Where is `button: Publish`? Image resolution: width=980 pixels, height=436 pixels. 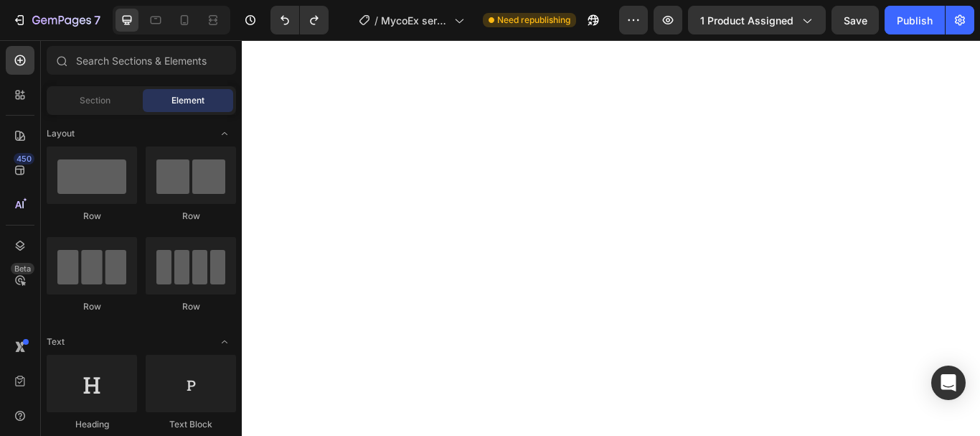
button: Publish is located at coordinates (915, 20).